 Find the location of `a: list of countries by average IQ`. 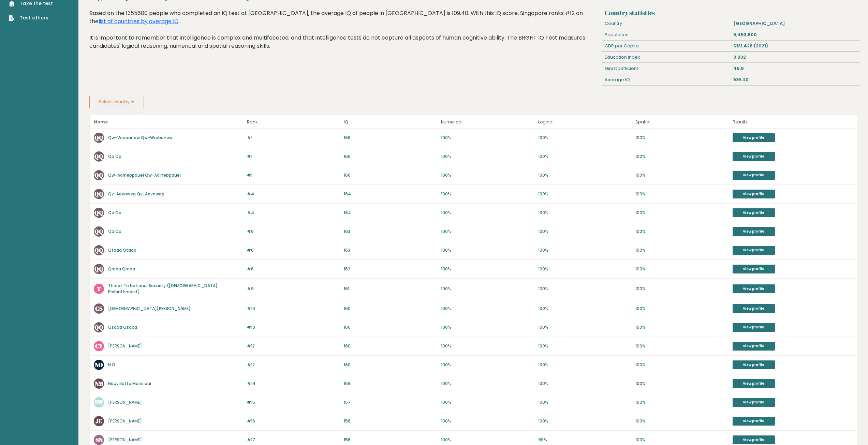

a: list of countries by average IQ is located at coordinates (138, 21).